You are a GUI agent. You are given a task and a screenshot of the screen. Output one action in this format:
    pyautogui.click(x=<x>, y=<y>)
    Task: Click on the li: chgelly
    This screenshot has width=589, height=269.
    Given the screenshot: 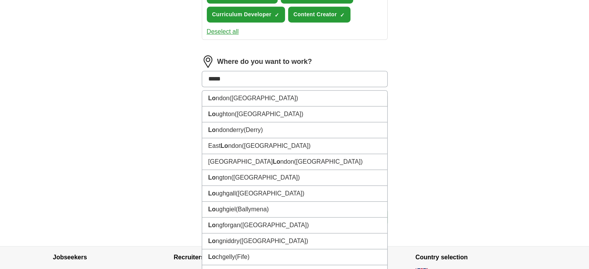 What is the action you would take?
    pyautogui.click(x=295, y=257)
    